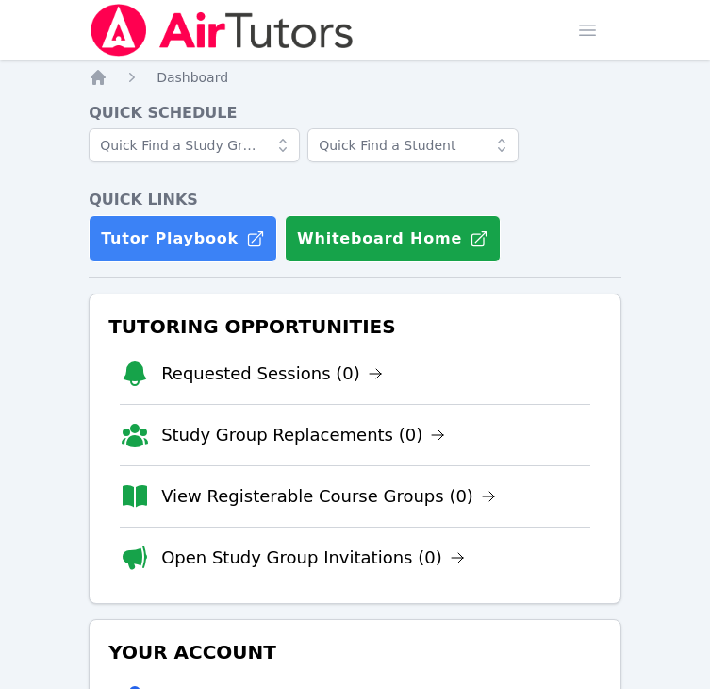  Describe the element at coordinates (192, 77) in the screenshot. I see `a: Dashboard` at that location.